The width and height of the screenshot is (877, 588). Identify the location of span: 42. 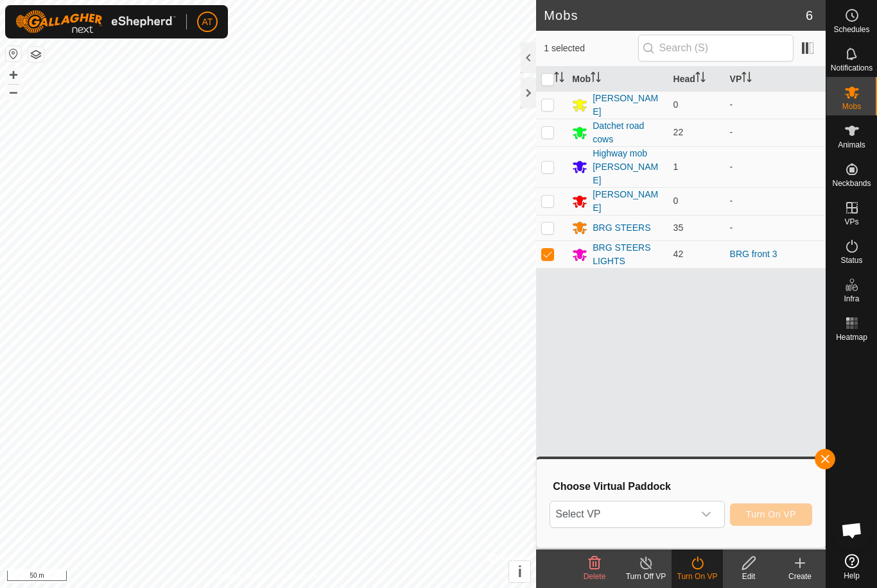
(678, 254).